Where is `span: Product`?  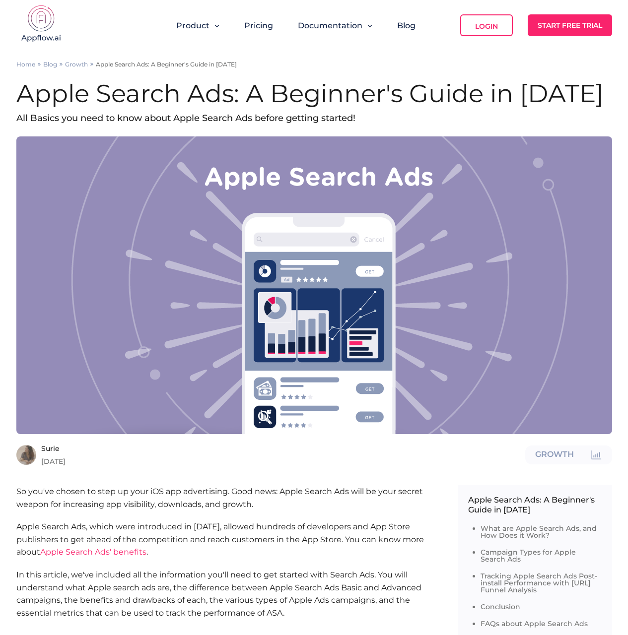 span: Product is located at coordinates (192, 25).